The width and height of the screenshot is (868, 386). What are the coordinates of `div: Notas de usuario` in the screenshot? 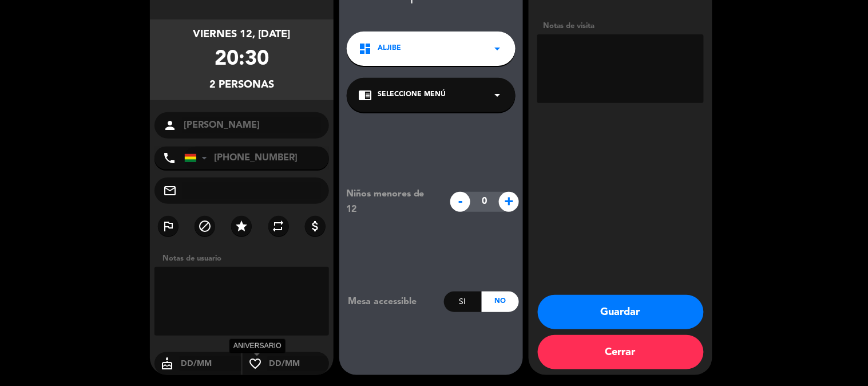 It's located at (245, 259).